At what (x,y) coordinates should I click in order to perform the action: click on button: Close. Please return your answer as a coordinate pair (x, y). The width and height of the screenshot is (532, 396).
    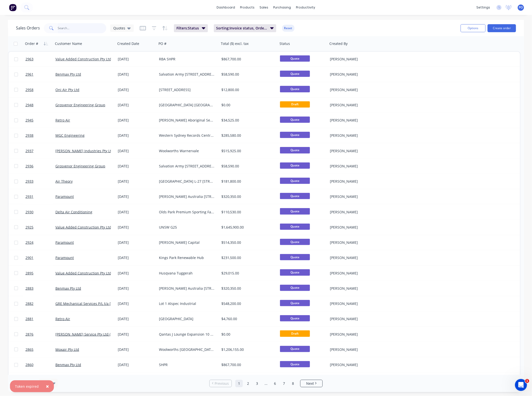
    Looking at the image, I should click on (47, 387).